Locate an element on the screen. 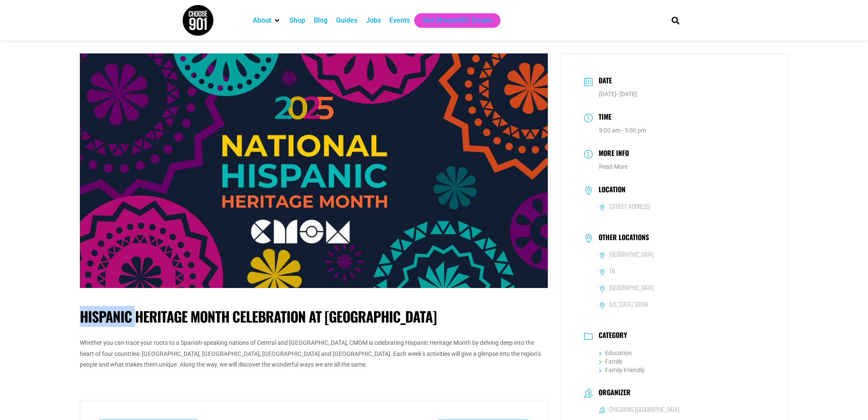 The image size is (868, 420). a: Guides is located at coordinates (347, 20).